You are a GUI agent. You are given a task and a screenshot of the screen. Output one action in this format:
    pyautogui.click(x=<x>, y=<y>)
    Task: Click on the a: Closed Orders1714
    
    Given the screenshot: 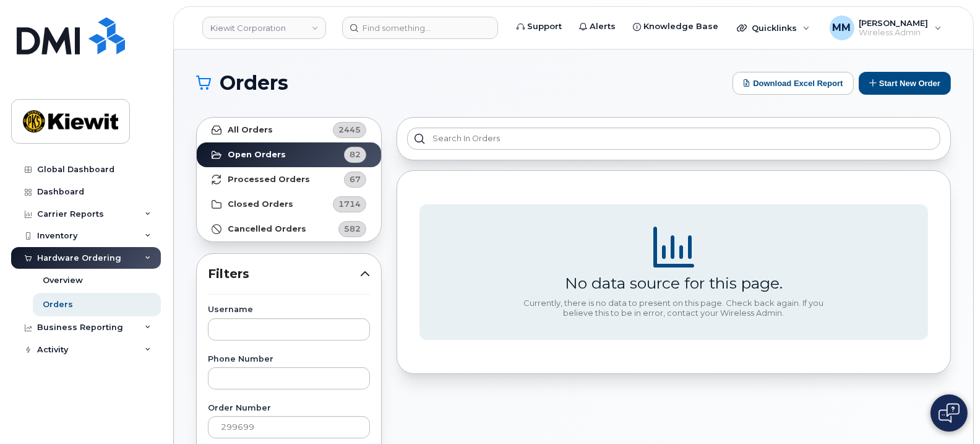 What is the action you would take?
    pyautogui.click(x=289, y=204)
    